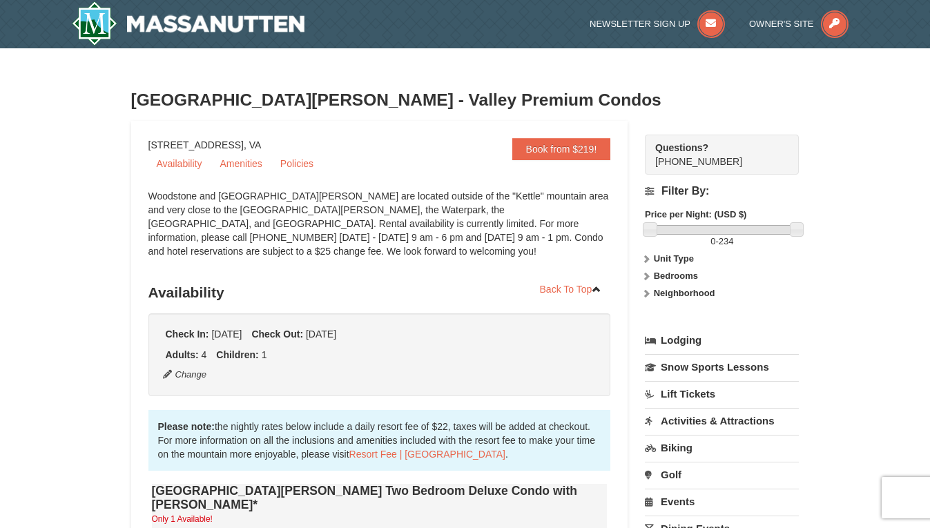  I want to click on strong: Unit Type, so click(674, 258).